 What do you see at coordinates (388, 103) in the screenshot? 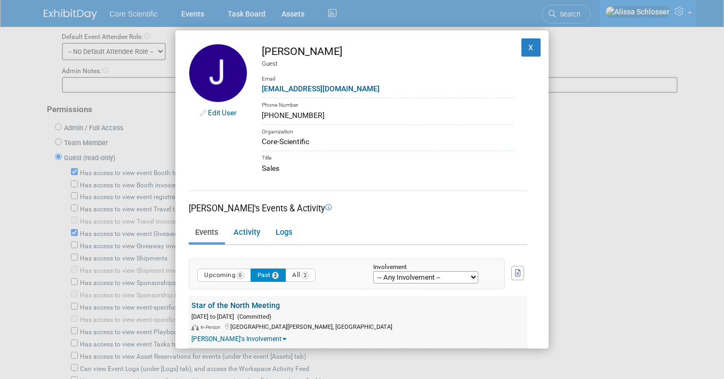
I see `div: Phone Number` at bounding box center [388, 103].